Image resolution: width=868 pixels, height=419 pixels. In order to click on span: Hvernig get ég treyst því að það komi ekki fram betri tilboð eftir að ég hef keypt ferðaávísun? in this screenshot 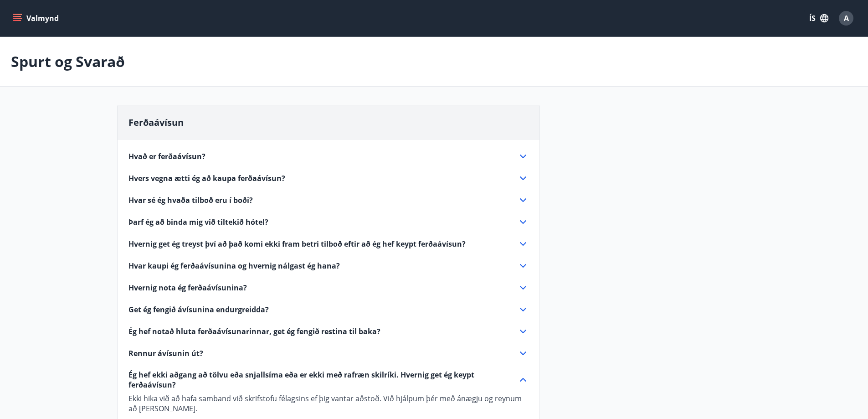, I will do `click(297, 244)`.